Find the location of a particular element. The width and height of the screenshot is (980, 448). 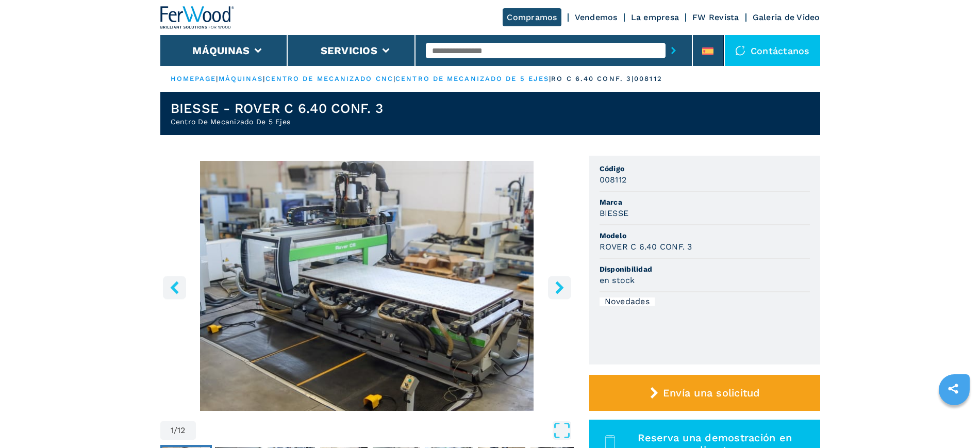

span: 12 is located at coordinates (181, 430).